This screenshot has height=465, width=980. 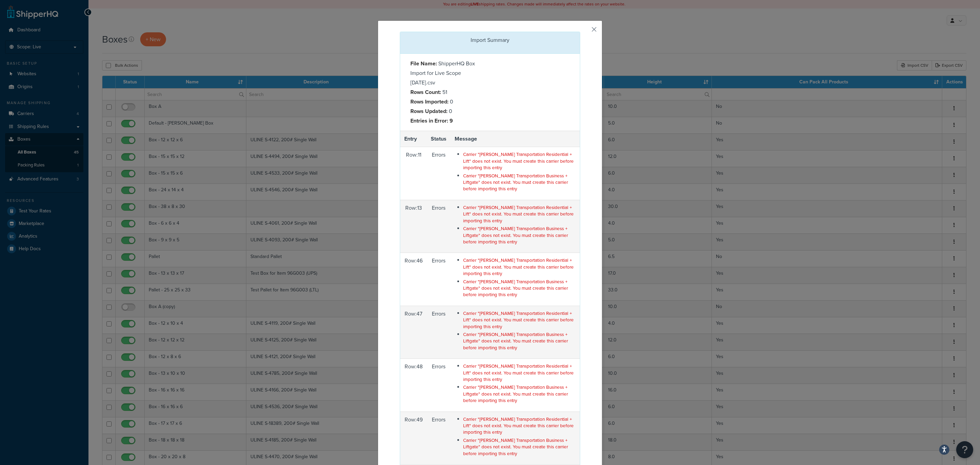 I want to click on td: Row: 49, so click(x=414, y=438).